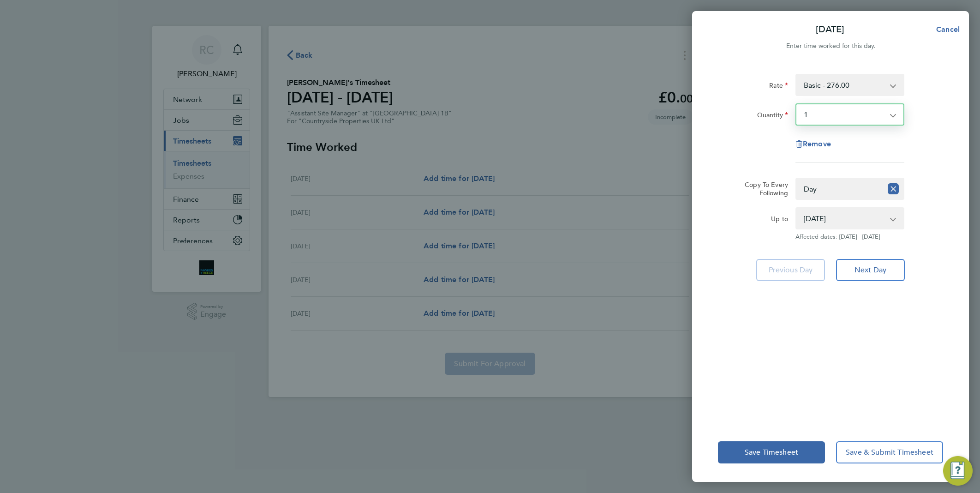  Describe the element at coordinates (817, 144) in the screenshot. I see `span: Remove` at that location.